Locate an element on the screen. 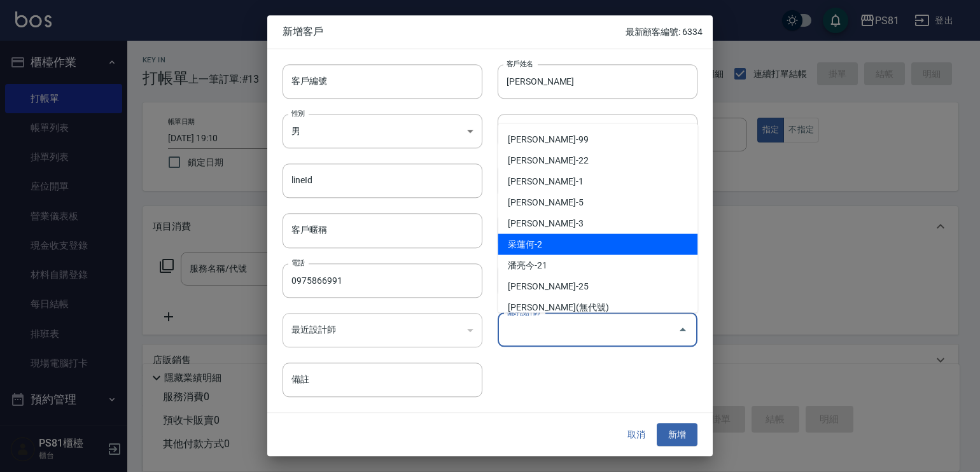 Image resolution: width=980 pixels, height=472 pixels. label: 性別 is located at coordinates (298, 112).